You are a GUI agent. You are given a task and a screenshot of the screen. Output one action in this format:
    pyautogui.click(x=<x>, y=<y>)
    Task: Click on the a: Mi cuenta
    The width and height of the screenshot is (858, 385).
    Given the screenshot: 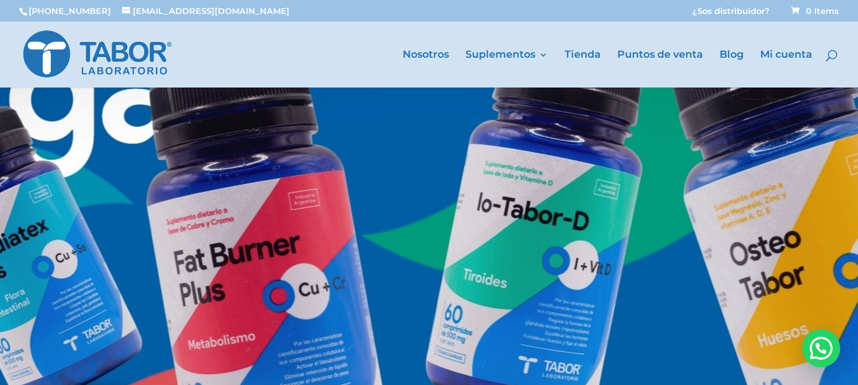 What is the action you would take?
    pyautogui.click(x=786, y=69)
    